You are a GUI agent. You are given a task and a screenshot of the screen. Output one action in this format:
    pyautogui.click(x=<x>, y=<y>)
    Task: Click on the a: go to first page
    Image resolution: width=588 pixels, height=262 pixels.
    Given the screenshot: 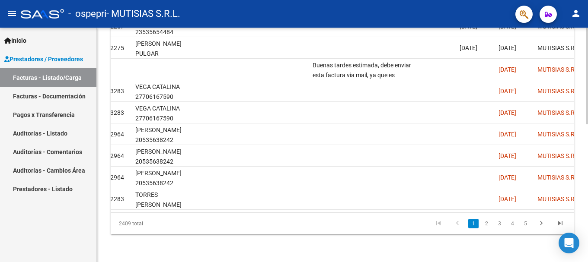 What is the action you would take?
    pyautogui.click(x=438, y=224)
    